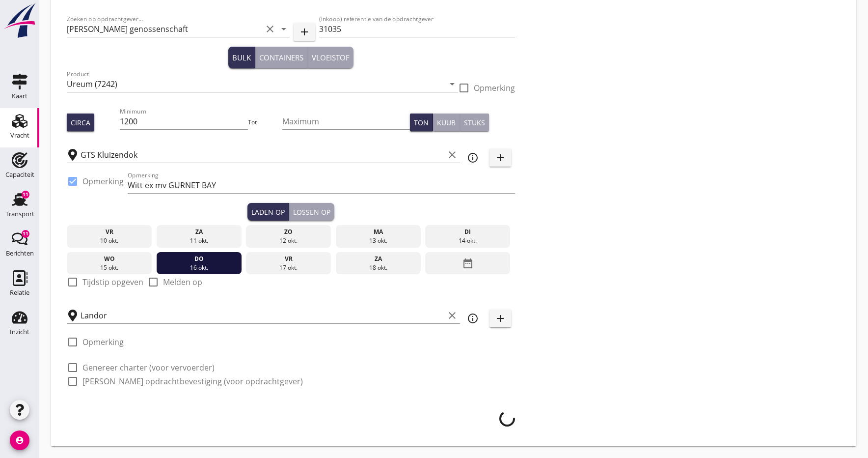 The image size is (868, 458). What do you see at coordinates (468, 232) in the screenshot?
I see `div: di` at bounding box center [468, 232].